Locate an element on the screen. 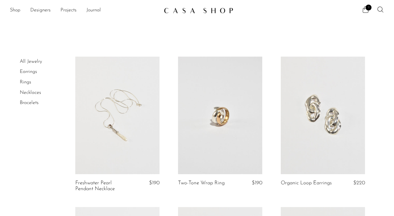  a: All Jewelry is located at coordinates (31, 62).